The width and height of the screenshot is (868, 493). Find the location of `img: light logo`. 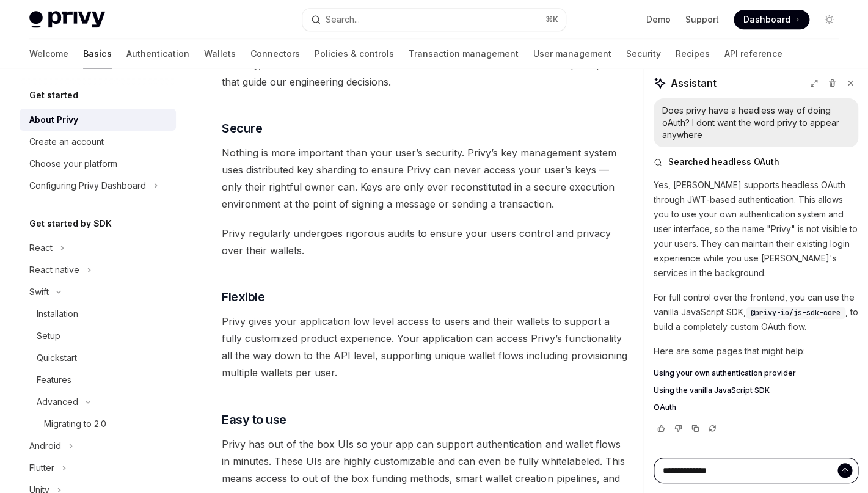

img: light logo is located at coordinates (67, 20).